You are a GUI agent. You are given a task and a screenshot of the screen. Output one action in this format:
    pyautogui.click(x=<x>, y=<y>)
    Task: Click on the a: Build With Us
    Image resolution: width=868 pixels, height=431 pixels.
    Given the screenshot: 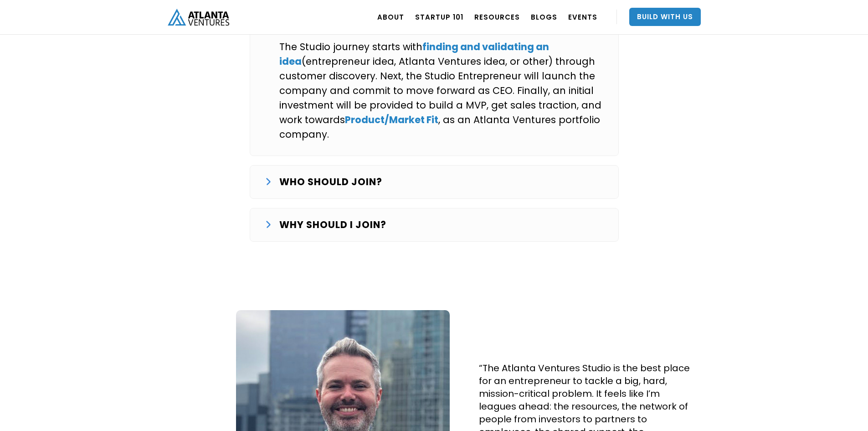 What is the action you would take?
    pyautogui.click(x=665, y=17)
    